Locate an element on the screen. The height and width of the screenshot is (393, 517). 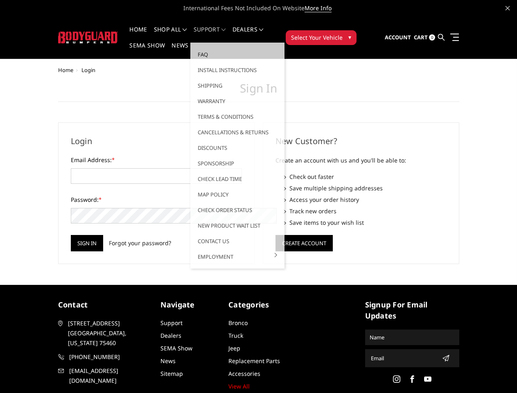
a: Bronco is located at coordinates (238, 323).